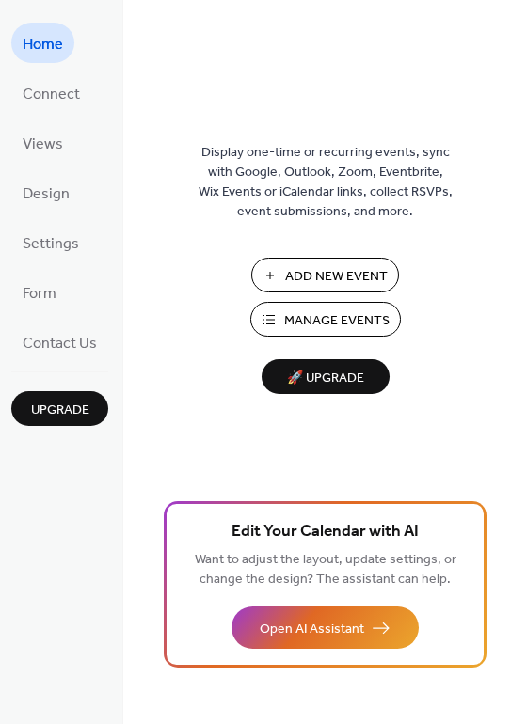 The image size is (527, 724). Describe the element at coordinates (51, 242) in the screenshot. I see `a: Settings` at that location.